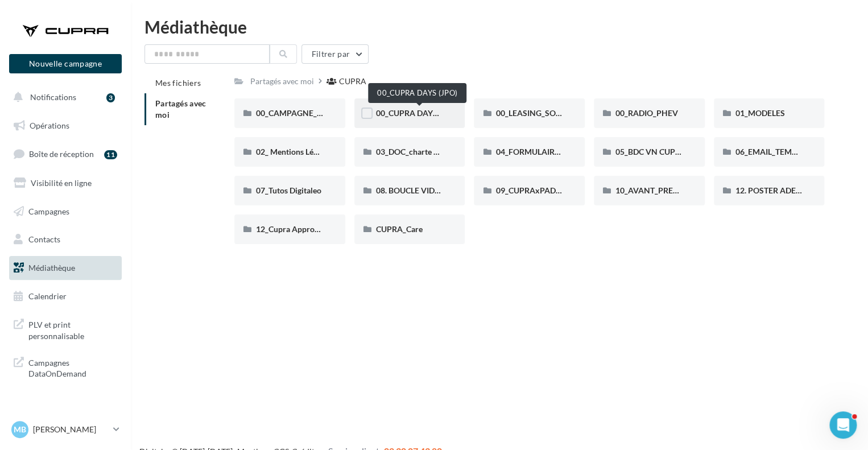 The height and width of the screenshot is (450, 868). I want to click on span: Campagnes, so click(49, 210).